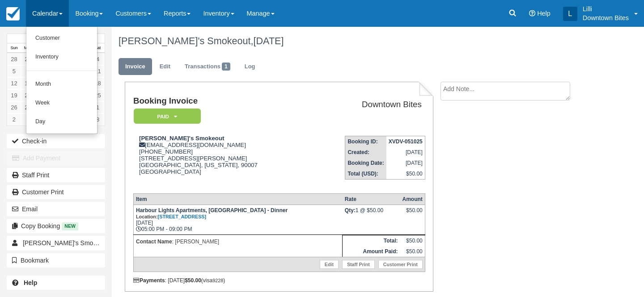 The image size is (644, 297). Describe the element at coordinates (606, 18) in the screenshot. I see `p: Downtown Bites` at that location.